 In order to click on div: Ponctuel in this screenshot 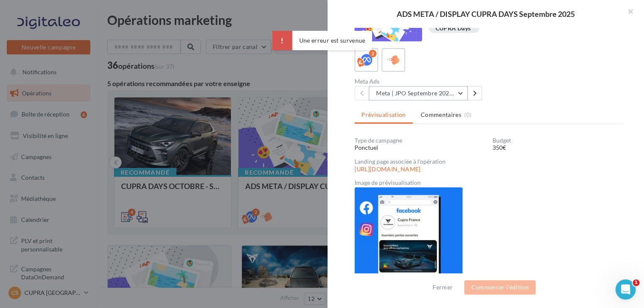, I will do `click(420, 148)`.